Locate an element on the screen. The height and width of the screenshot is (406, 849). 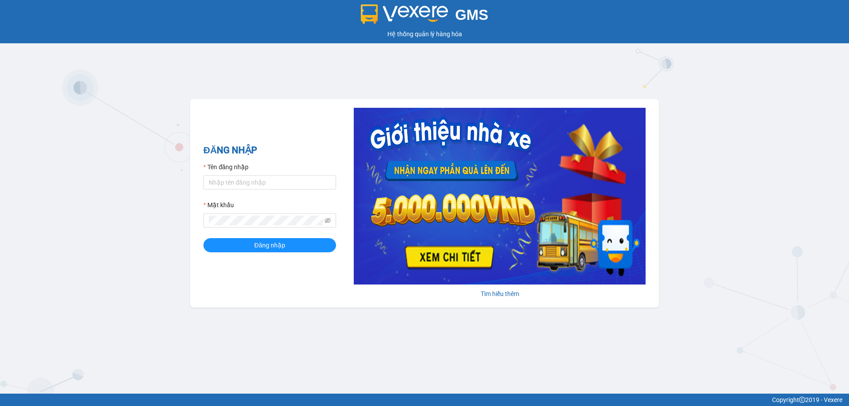
span: eye-invisible is located at coordinates (328, 221).